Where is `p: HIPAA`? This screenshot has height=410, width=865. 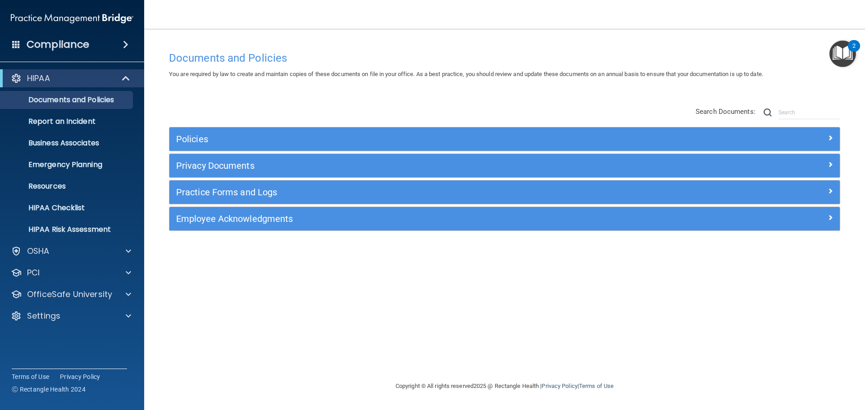
p: HIPAA is located at coordinates (38, 78).